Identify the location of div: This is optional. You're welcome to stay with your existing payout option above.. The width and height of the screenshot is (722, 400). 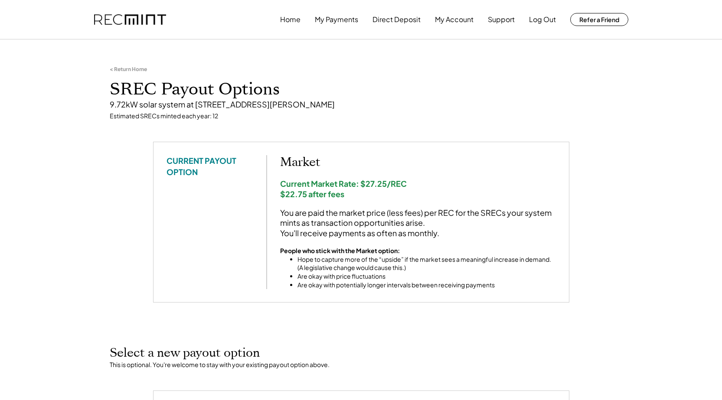
(361, 365).